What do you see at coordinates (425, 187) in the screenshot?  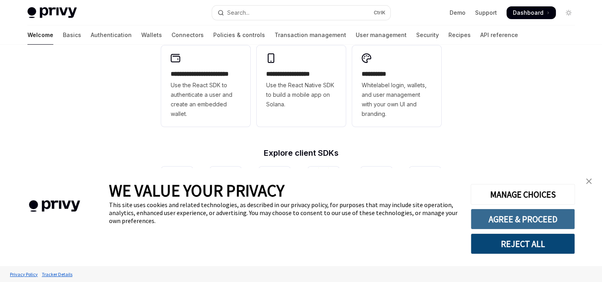 I see `a: FlutterFlutter` at bounding box center [425, 187].